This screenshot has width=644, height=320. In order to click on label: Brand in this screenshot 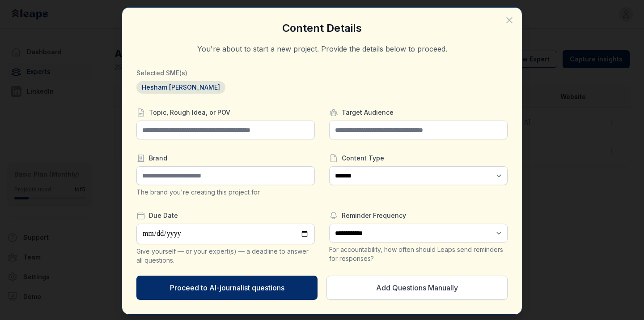, I will do `click(225, 158)`.